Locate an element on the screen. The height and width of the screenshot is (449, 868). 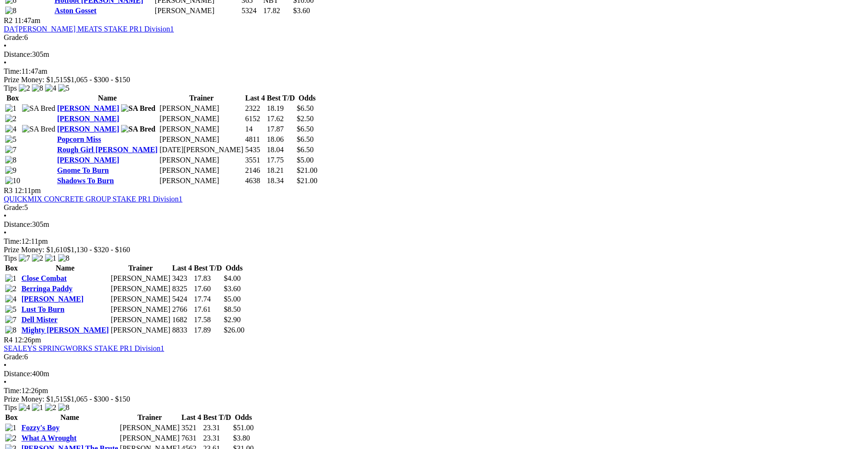
td: 17.60 is located at coordinates (207, 289).